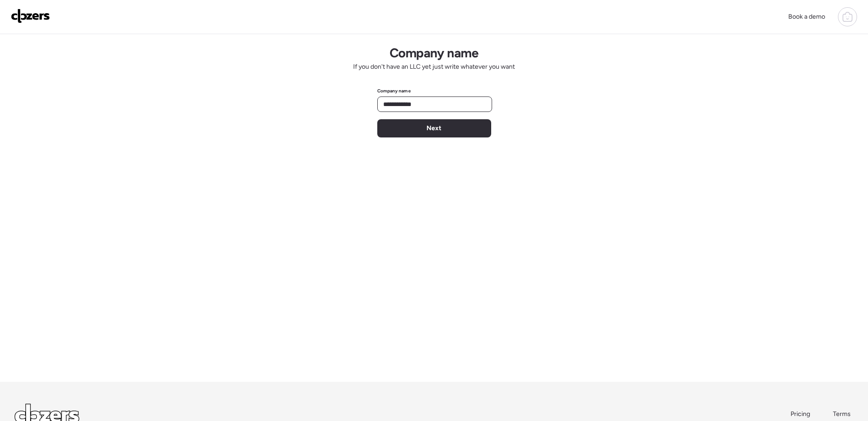 The width and height of the screenshot is (868, 421). What do you see at coordinates (394, 90) in the screenshot?
I see `label: Company name` at bounding box center [394, 90].